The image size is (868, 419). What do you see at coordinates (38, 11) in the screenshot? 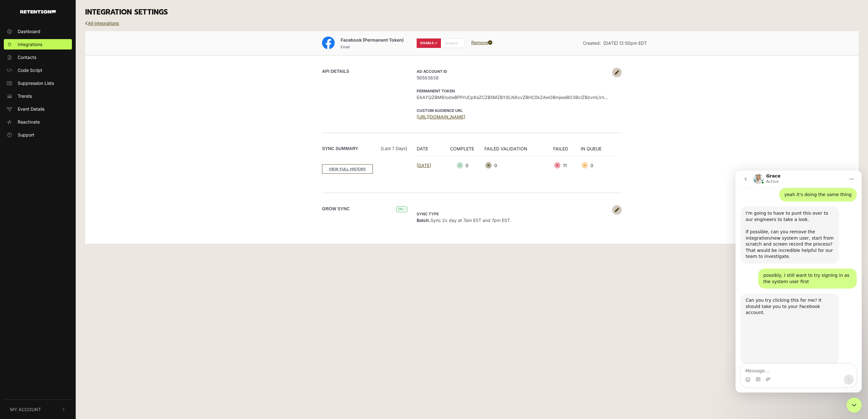
I see `img: Retention.com` at bounding box center [38, 11].